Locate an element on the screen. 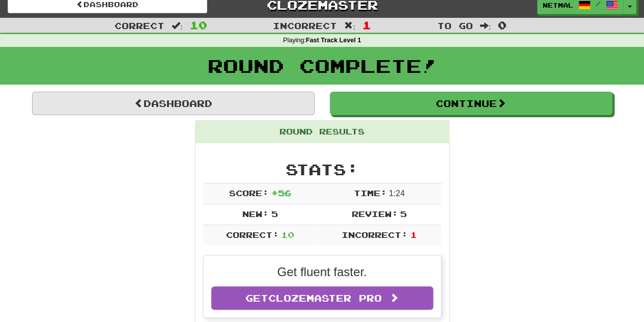 The height and width of the screenshot is (322, 644). strong: Fast Track Level 1 is located at coordinates (333, 40).